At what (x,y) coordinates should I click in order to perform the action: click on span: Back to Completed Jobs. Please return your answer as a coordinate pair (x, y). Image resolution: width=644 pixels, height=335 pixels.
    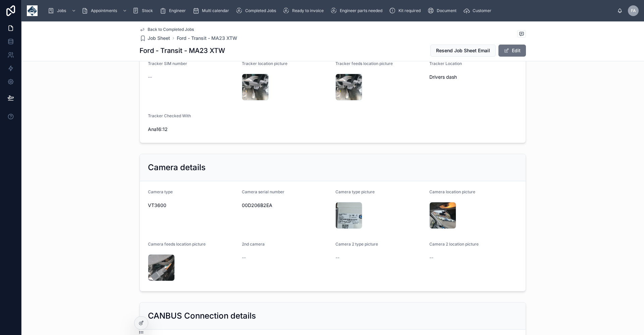
    Looking at the image, I should click on (171, 29).